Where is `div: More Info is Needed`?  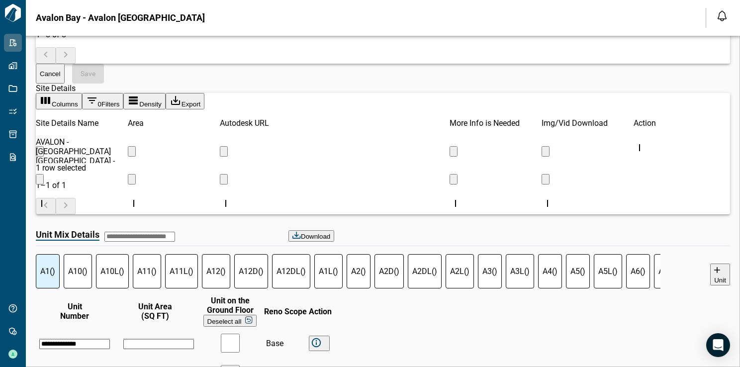
div: More Info is Needed is located at coordinates (495, 123).